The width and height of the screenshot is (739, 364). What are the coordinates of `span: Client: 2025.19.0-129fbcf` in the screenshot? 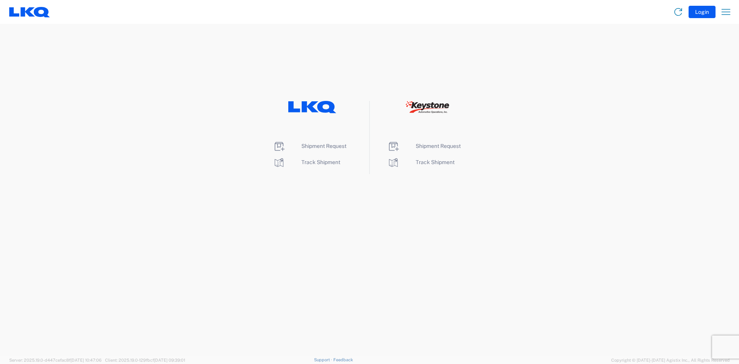 It's located at (145, 360).